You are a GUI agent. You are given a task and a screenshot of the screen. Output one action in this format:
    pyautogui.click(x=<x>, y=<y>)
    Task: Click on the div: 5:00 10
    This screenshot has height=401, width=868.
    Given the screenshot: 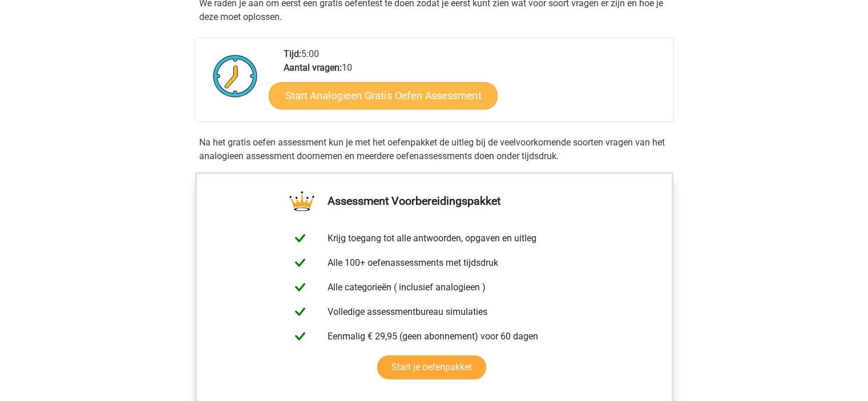 What is the action you would take?
    pyautogui.click(x=473, y=84)
    